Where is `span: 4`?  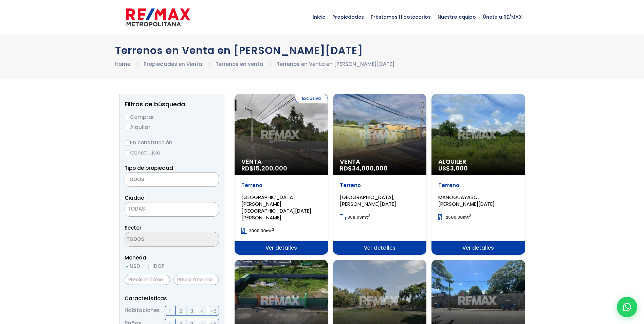 span: 4 is located at coordinates (202, 311).